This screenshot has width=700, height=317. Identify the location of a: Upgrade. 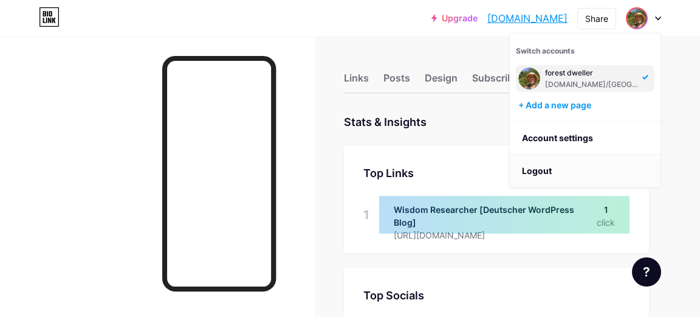
(454, 18).